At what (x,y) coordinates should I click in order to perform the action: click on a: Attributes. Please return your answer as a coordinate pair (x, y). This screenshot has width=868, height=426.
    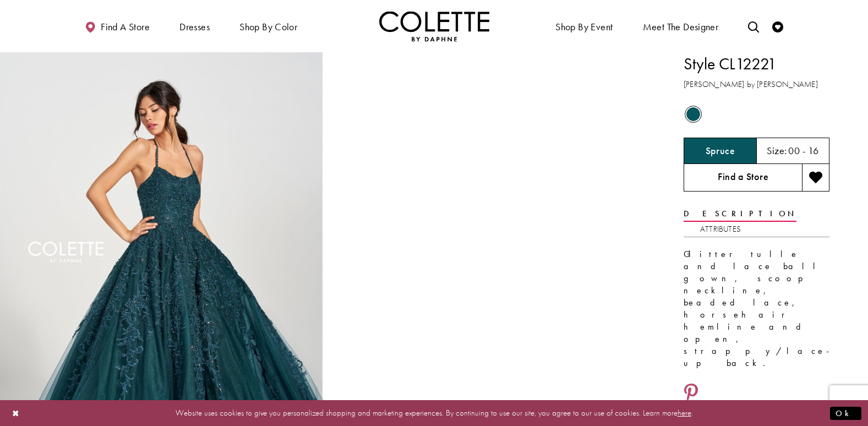
    Looking at the image, I should click on (721, 229).